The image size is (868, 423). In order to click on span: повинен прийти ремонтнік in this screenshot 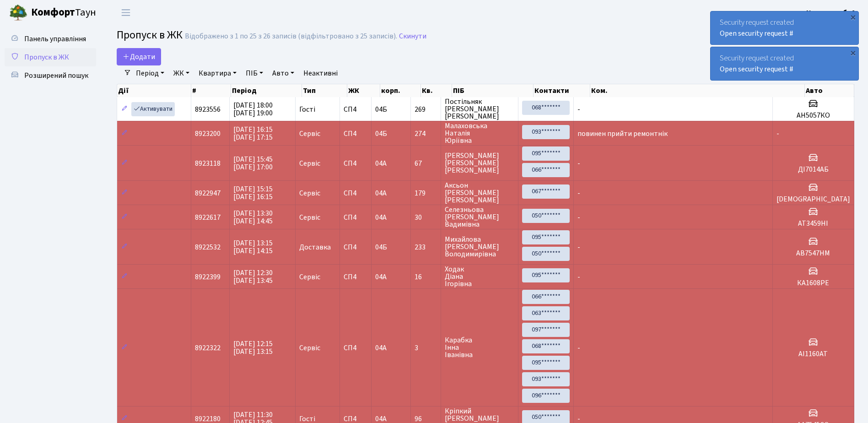, I will do `click(622, 134)`.